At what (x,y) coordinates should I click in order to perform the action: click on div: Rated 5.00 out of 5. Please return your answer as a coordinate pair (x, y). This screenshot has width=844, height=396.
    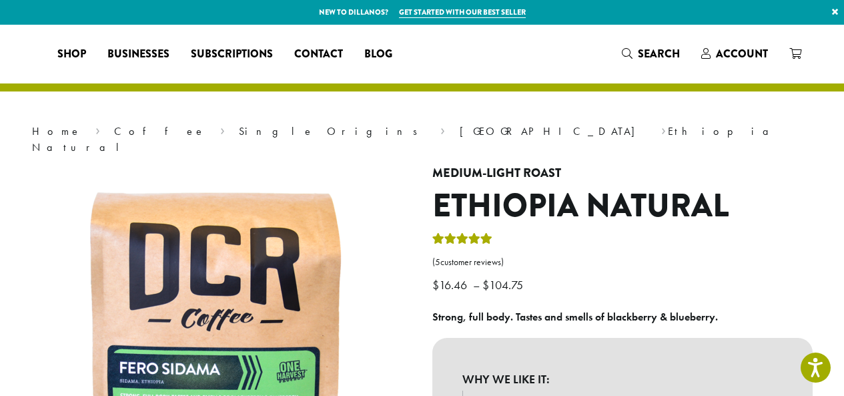
    Looking at the image, I should click on (462, 241).